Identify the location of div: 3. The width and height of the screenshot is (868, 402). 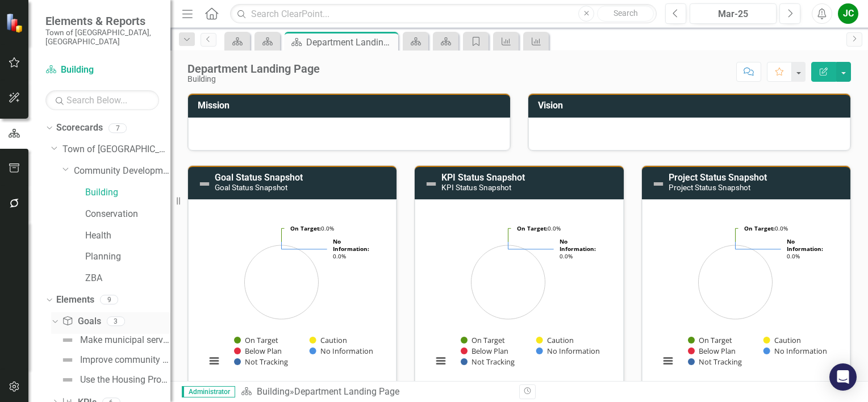
(116, 321).